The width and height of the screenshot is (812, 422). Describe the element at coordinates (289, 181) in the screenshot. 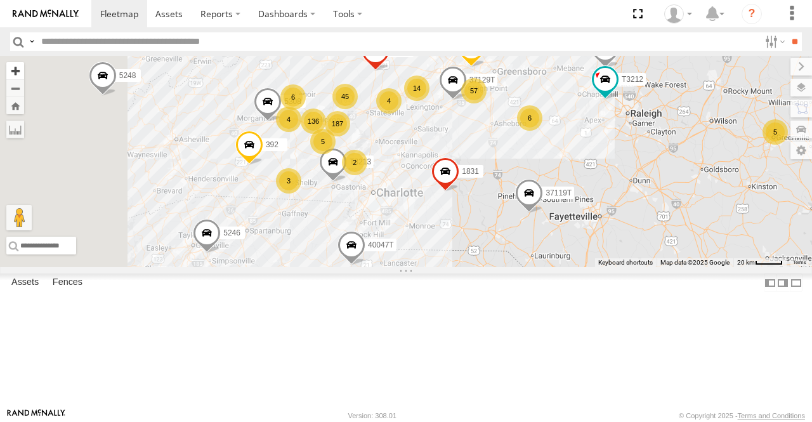

I see `div: 3` at that location.